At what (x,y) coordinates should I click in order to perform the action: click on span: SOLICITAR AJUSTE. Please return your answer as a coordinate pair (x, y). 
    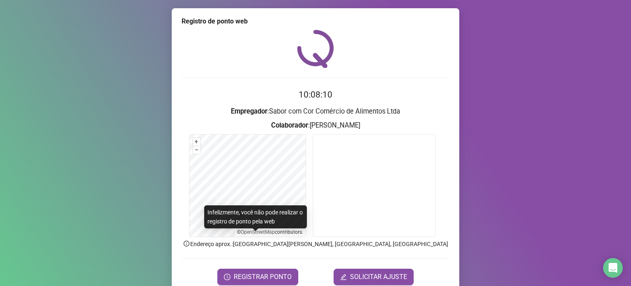
    Looking at the image, I should click on (379, 277).